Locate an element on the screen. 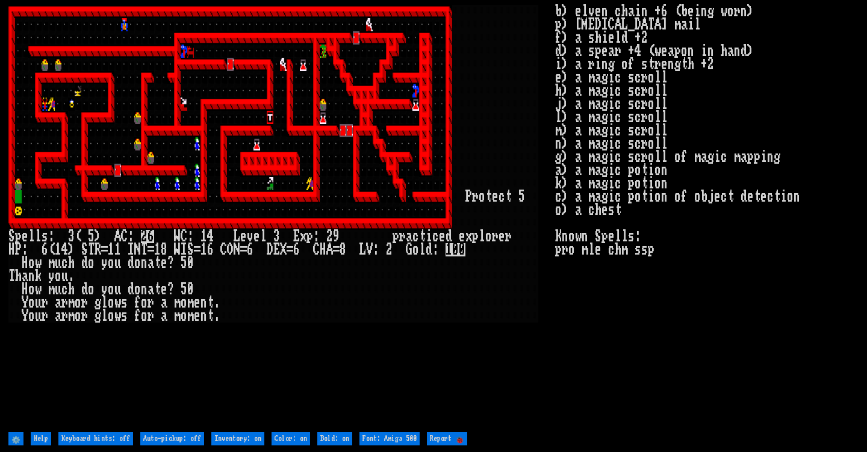 The width and height of the screenshot is (867, 452). mark: 2 is located at coordinates (144, 237).